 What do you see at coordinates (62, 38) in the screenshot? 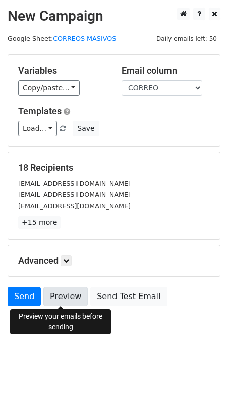
I see `small: Google Sheet:` at bounding box center [62, 38].